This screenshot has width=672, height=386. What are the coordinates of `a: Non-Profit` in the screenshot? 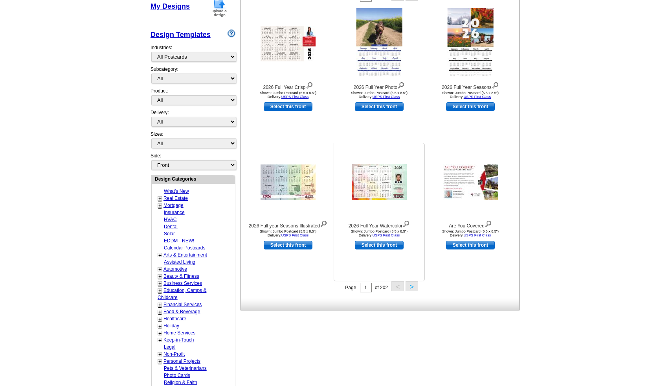 It's located at (174, 354).